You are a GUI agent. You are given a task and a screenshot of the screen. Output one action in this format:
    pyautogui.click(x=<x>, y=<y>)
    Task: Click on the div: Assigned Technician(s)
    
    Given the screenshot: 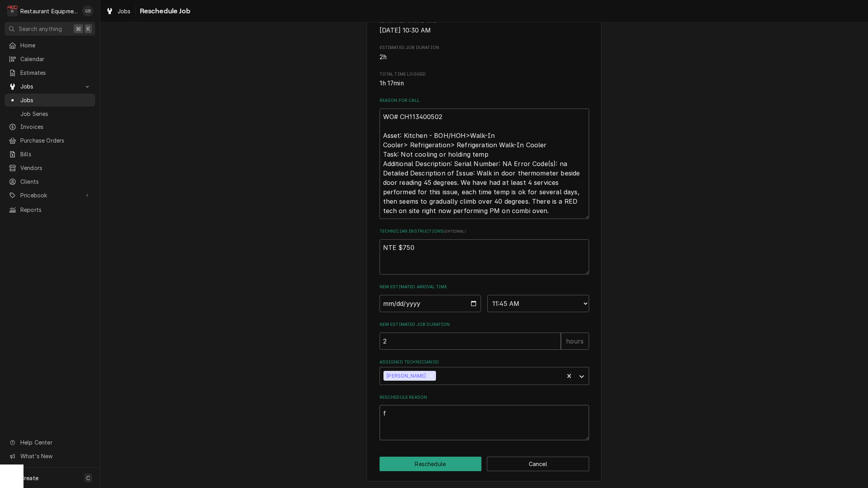 What is the action you would take?
    pyautogui.click(x=484, y=372)
    